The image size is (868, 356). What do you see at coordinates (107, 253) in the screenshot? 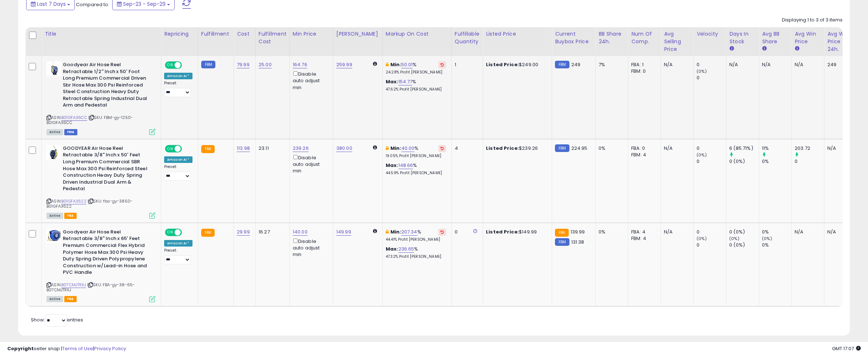
I see `b: Goodyear Air Hose Reel Retractable 3/8" Inch x 65' Feet Premium Commercial Flex Hybrid Polymer Ho...` at bounding box center [107, 253].